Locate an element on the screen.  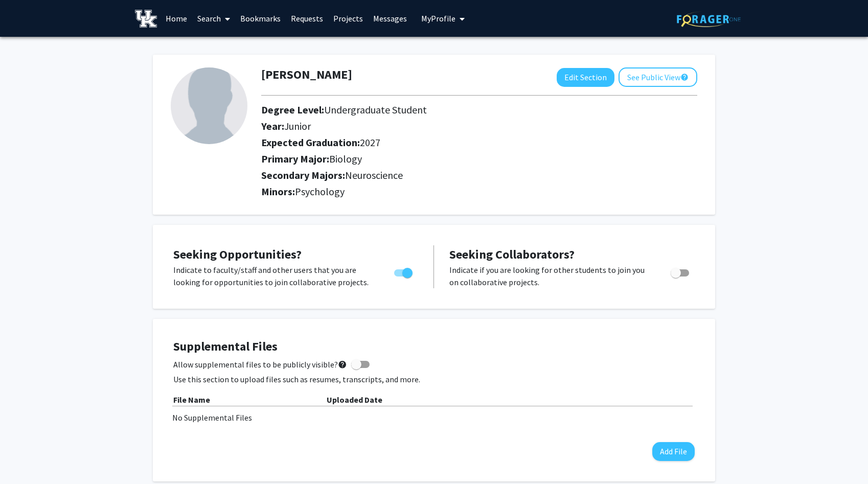
img: University of Kentucky Logo is located at coordinates (146, 19).